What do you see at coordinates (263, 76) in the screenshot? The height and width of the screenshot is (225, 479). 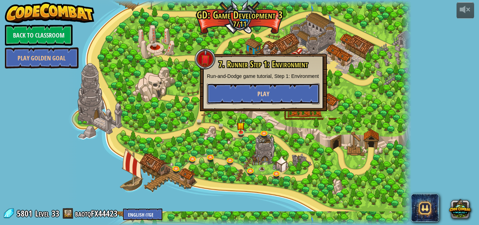 I see `p: Run-and-Dodge game tutorial, Step 1: Environment` at bounding box center [263, 76].